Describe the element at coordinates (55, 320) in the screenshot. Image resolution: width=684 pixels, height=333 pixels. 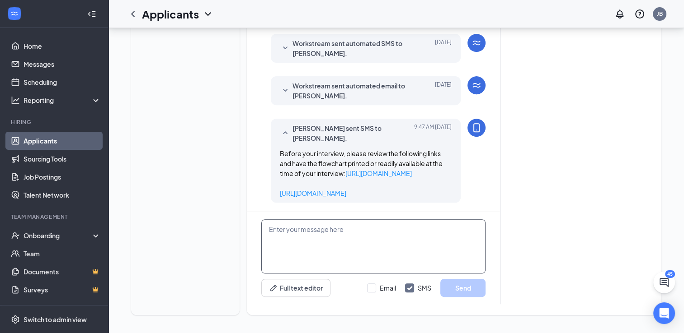
I see `div: Switch to admin view` at that location.